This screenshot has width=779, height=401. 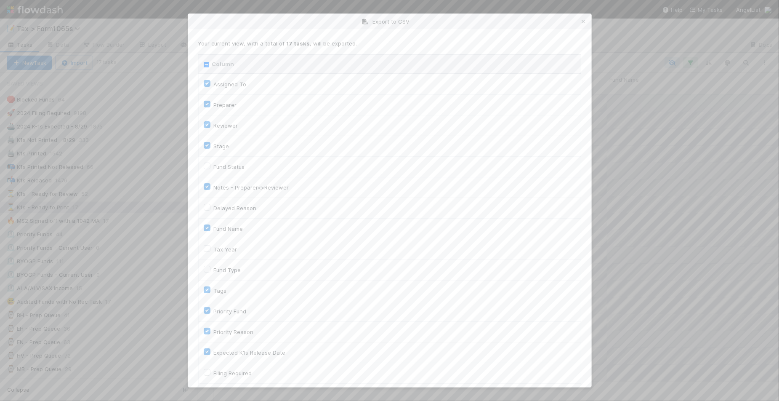 I want to click on label: Fund Type, so click(x=227, y=270).